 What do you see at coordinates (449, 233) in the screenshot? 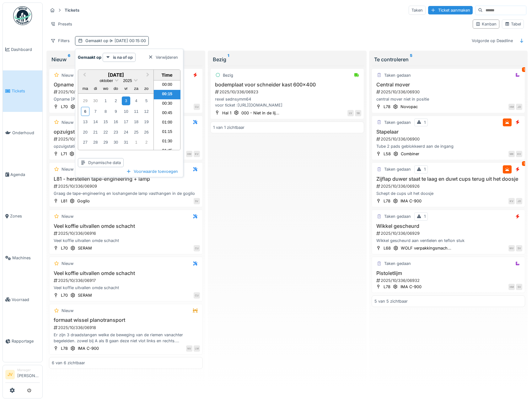
I see `div: 2025/10/336/06929` at bounding box center [449, 233].